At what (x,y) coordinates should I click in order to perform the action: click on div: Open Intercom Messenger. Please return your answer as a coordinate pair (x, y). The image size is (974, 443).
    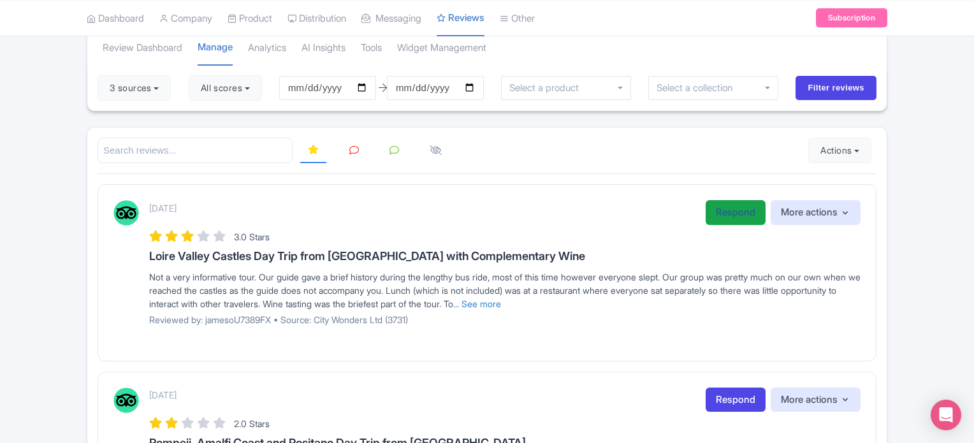
    Looking at the image, I should click on (946, 415).